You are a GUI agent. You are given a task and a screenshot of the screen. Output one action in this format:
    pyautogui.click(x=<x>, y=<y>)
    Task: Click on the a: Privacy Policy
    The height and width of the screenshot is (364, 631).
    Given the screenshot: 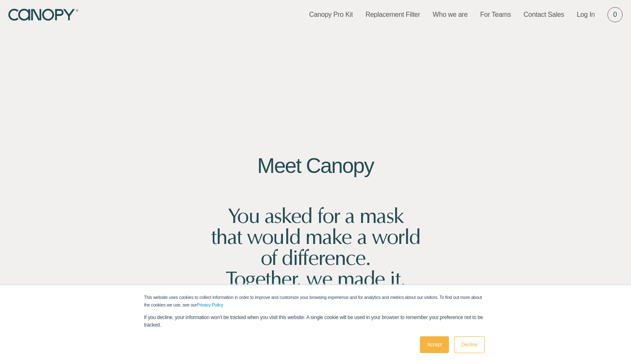 What is the action you would take?
    pyautogui.click(x=210, y=305)
    